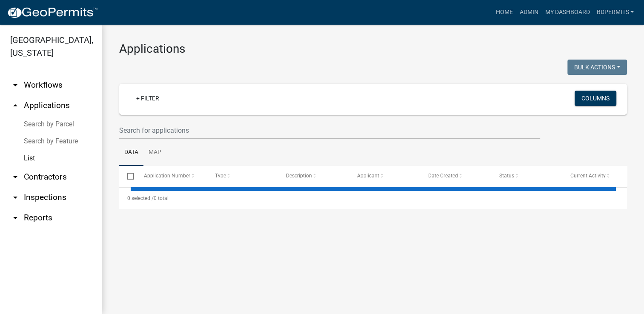 This screenshot has width=644, height=314. Describe the element at coordinates (373, 49) in the screenshot. I see `h3: Applications` at that location.